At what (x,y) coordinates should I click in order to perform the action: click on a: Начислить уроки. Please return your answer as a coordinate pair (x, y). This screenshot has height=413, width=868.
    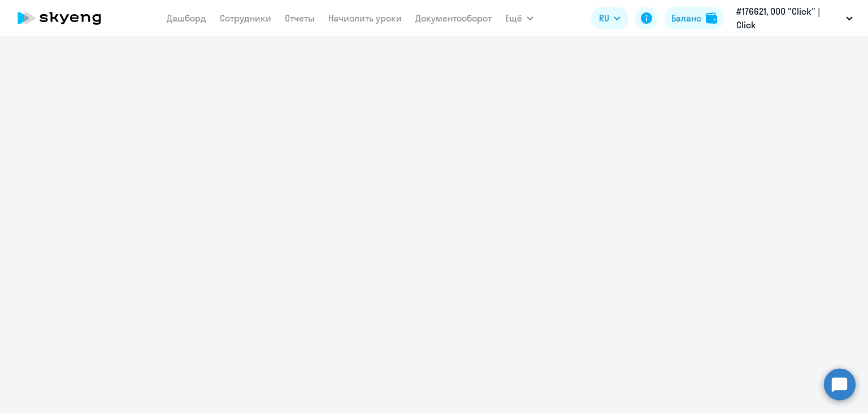
    Looking at the image, I should click on (365, 18).